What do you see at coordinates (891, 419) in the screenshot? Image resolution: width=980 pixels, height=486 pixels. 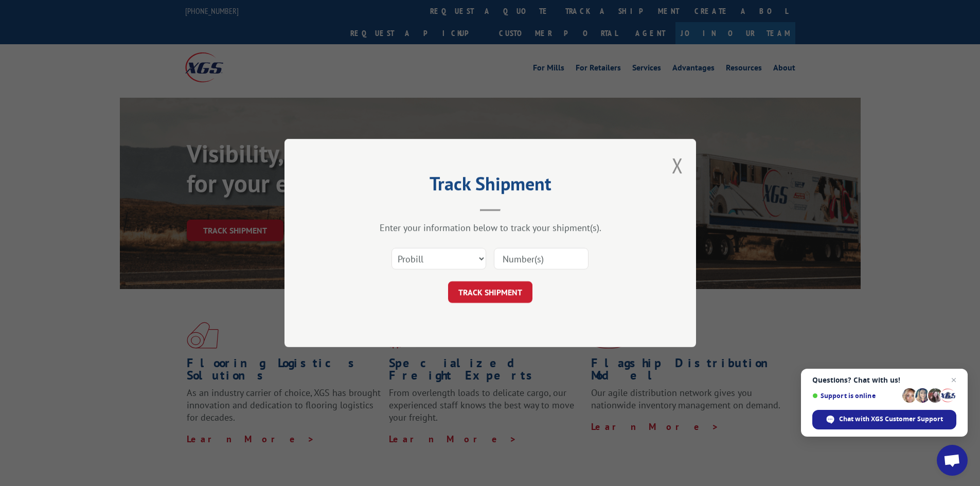 I see `span: Chat with XGS Customer Support` at bounding box center [891, 419].